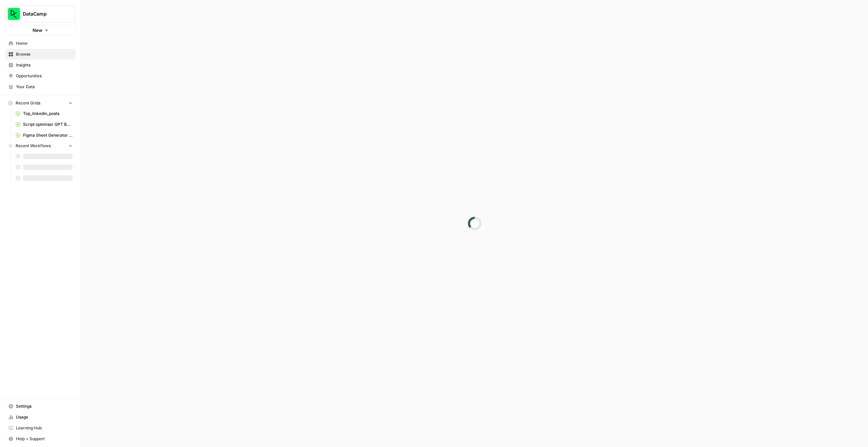  Describe the element at coordinates (41, 76) in the screenshot. I see `a: Opportunities` at that location.